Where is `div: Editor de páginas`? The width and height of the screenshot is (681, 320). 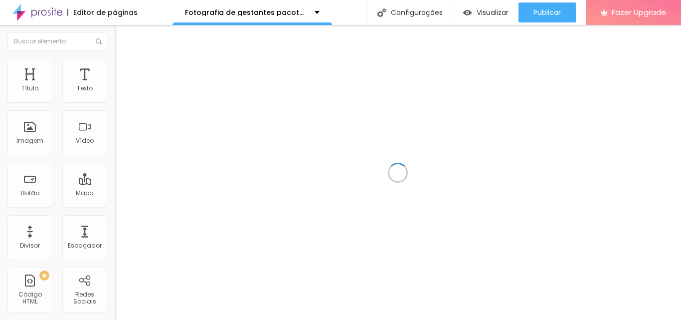
div: Editor de páginas is located at coordinates (102, 12).